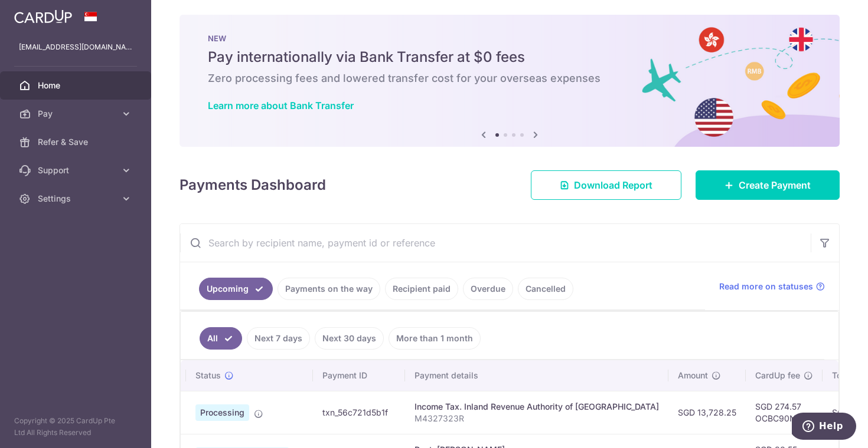 Image resolution: width=868 pixels, height=448 pixels. Describe the element at coordinates (77, 85) in the screenshot. I see `span: Home` at that location.